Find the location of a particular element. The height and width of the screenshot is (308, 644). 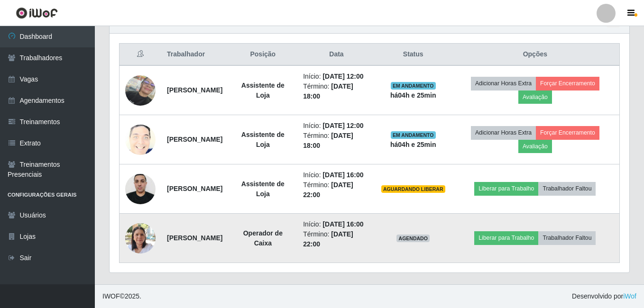

span: AGENDADO is located at coordinates (413, 238).